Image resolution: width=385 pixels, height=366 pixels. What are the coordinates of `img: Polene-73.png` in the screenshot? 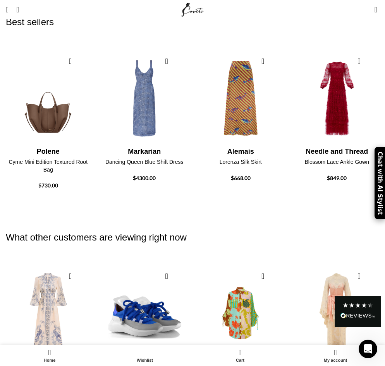 It's located at (48, 98).